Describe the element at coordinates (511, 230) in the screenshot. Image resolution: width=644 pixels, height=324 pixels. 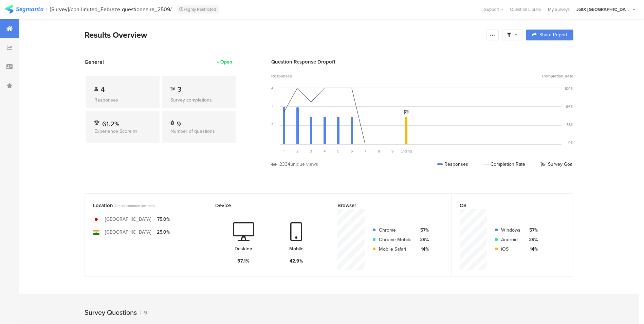
I see `div: Windows` at that location.